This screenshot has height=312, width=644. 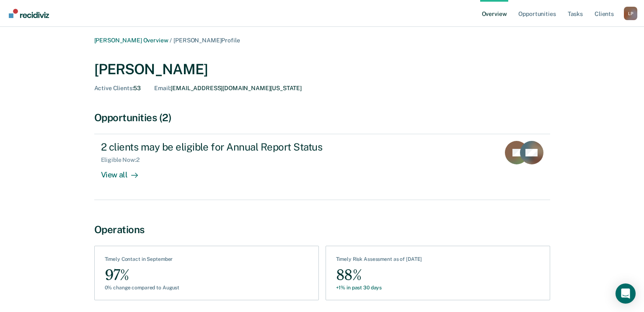 I want to click on div: View all, so click(x=125, y=171).